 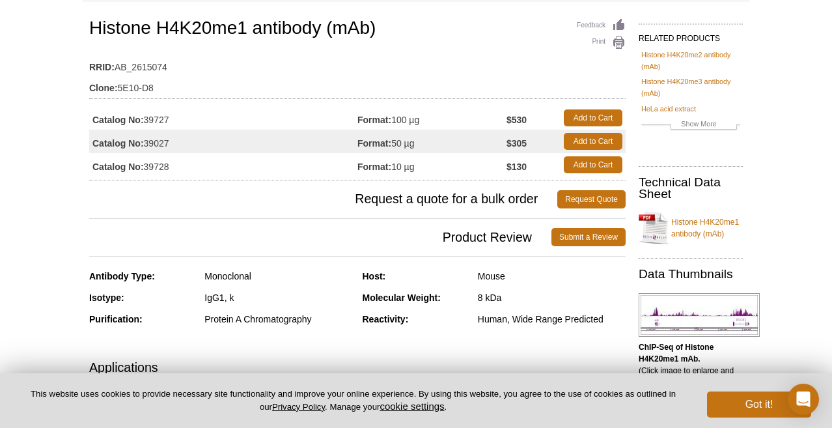 What do you see at coordinates (412, 406) in the screenshot?
I see `button: cookie settings` at bounding box center [412, 406].